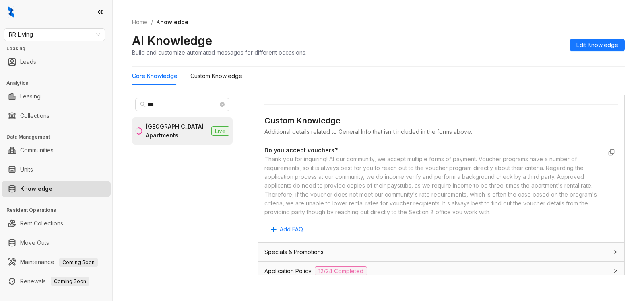 This screenshot has height=301, width=644. Describe the element at coordinates (56, 223) in the screenshot. I see `li: Rent Collections` at that location.